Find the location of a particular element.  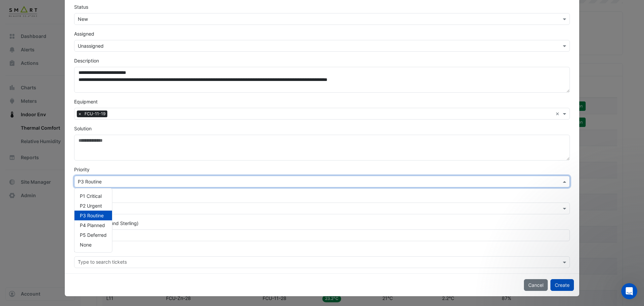

label: Assigned is located at coordinates (84, 33).